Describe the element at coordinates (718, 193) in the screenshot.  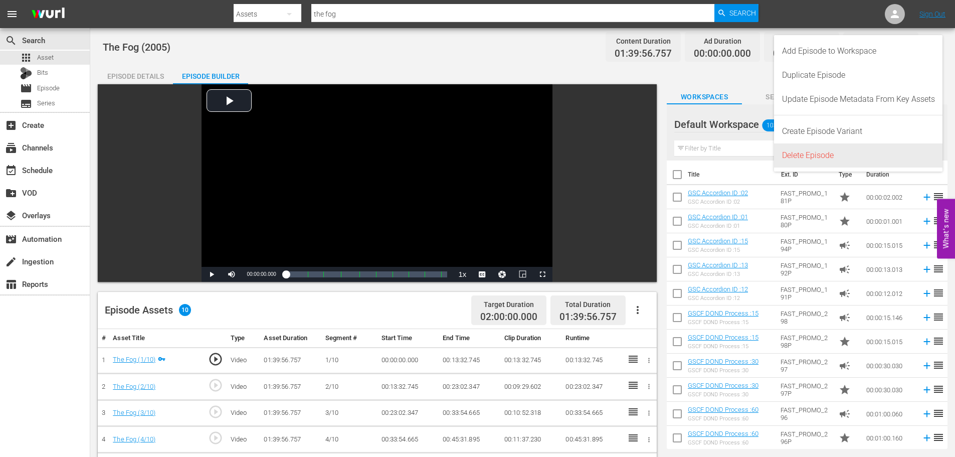
I see `a: GSC Accordion ID :02` at that location.